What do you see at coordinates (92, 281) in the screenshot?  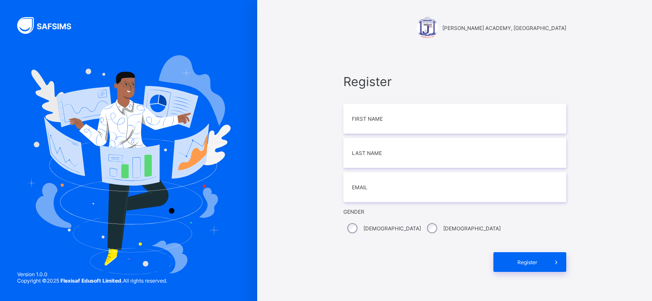 I see `strong: Flexisaf Edusoft Limited.` at bounding box center [92, 281].